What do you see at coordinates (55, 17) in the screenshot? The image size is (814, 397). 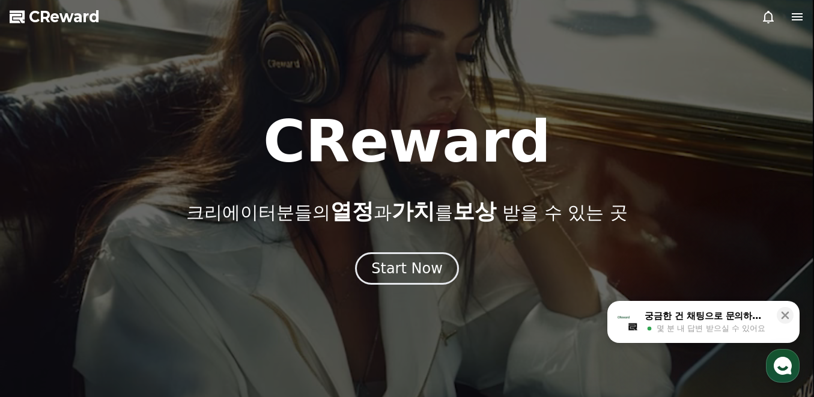 I see `a: CReward` at bounding box center [55, 17].